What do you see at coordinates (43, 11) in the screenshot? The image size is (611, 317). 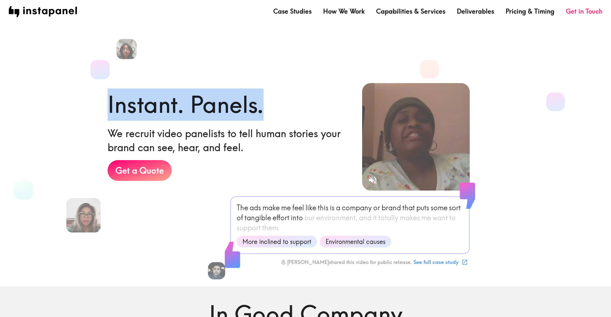 I see `img: instapanel` at bounding box center [43, 11].